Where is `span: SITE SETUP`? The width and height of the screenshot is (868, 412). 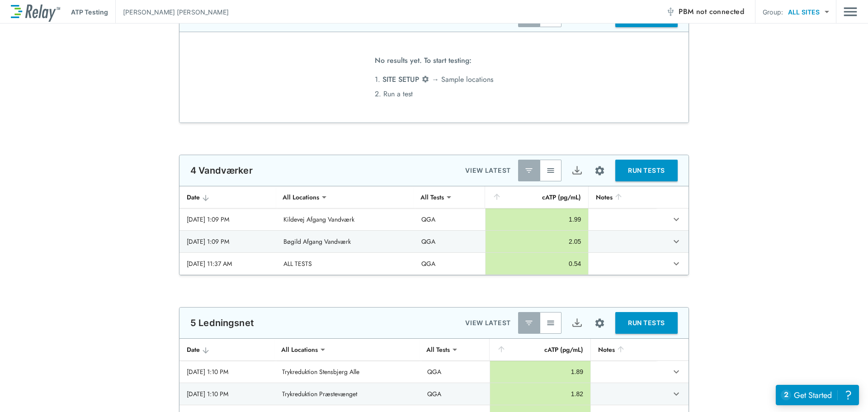 span: SITE SETUP is located at coordinates (400, 79).